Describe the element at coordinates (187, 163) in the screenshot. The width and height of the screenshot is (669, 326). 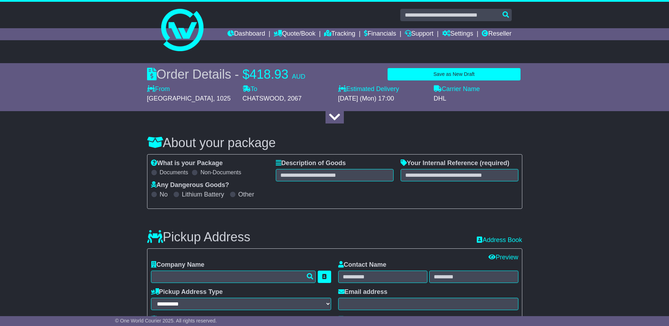
I see `label: What is your Package` at that location.